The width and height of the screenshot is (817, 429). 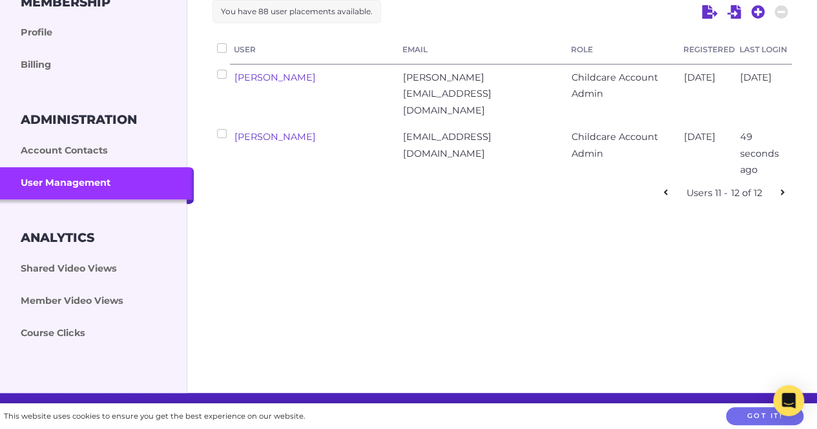 I want to click on a: Import Users, so click(x=734, y=12).